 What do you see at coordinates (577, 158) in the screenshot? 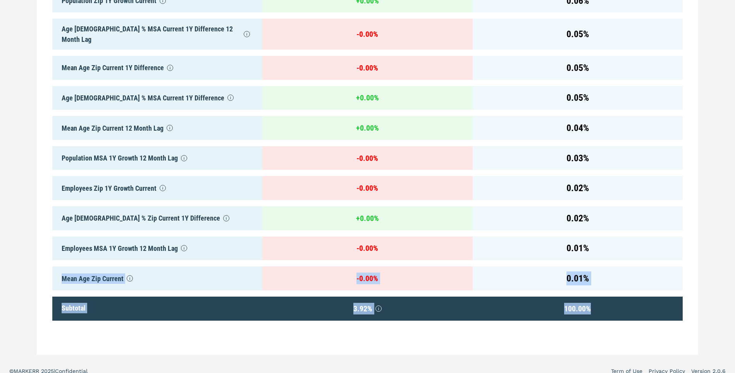
I see `div: 0.03 %` at bounding box center [577, 158].